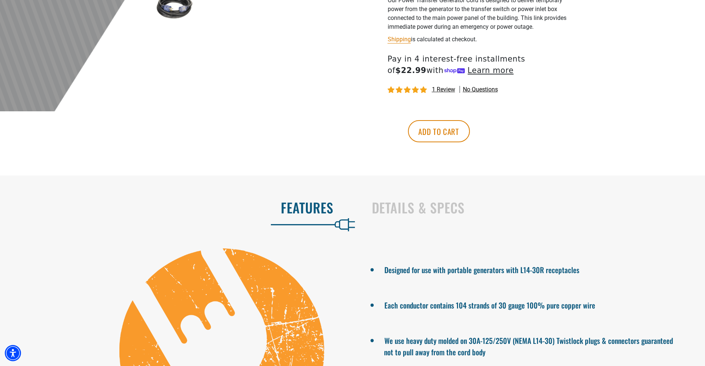 This screenshot has width=705, height=366. Describe the element at coordinates (532, 269) in the screenshot. I see `li: Designed for use with portable generators with L14-30R receptacles` at that location.